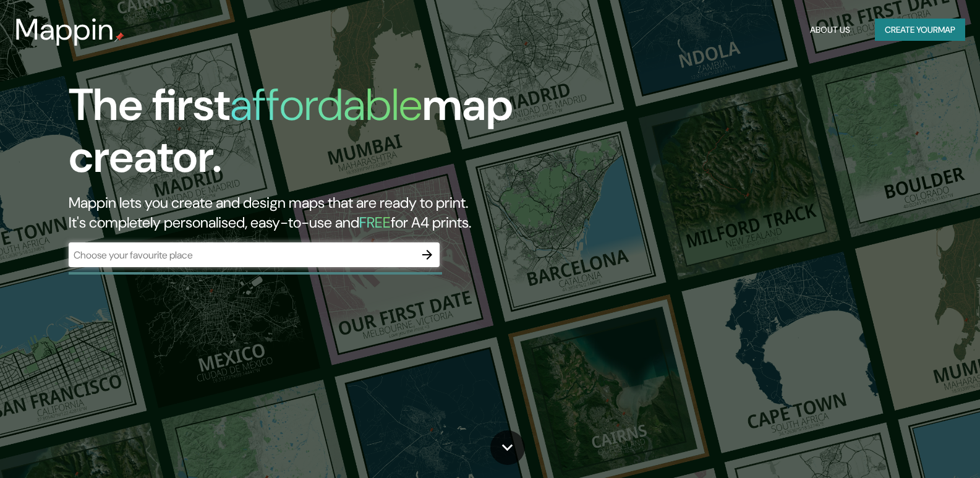 This screenshot has height=478, width=980. Describe the element at coordinates (314, 213) in the screenshot. I see `h2: Mappin lets you create and design maps that are ready to print. It's completely personalised, eas...` at that location.